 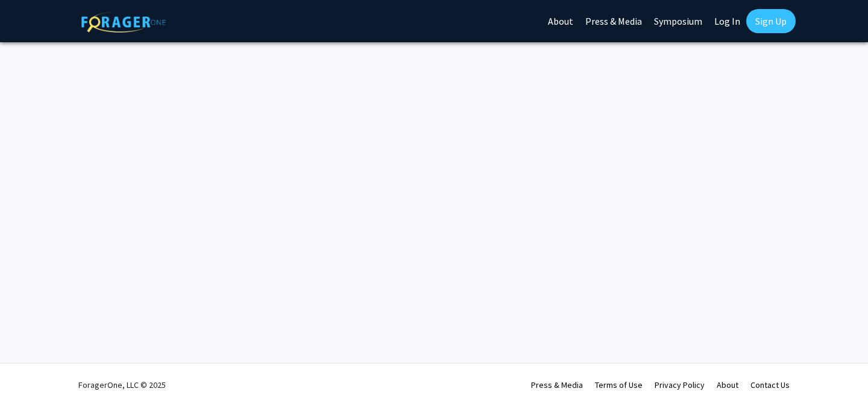 I want to click on div: ForagerOne, LLC © 2025, so click(x=122, y=385).